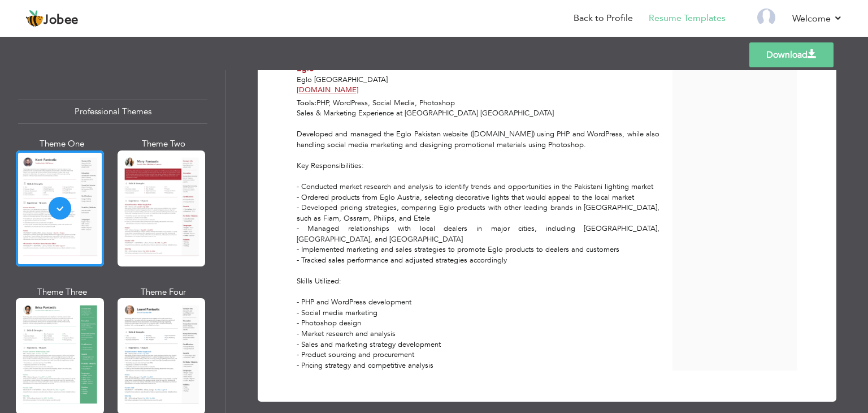 The width and height of the screenshot is (868, 413). I want to click on span: Tools:, so click(306, 103).